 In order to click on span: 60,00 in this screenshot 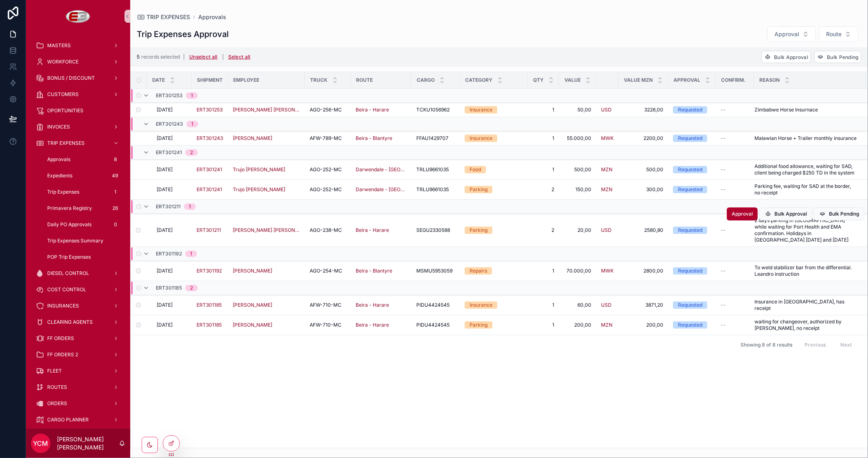, I will do `click(578, 305)`.